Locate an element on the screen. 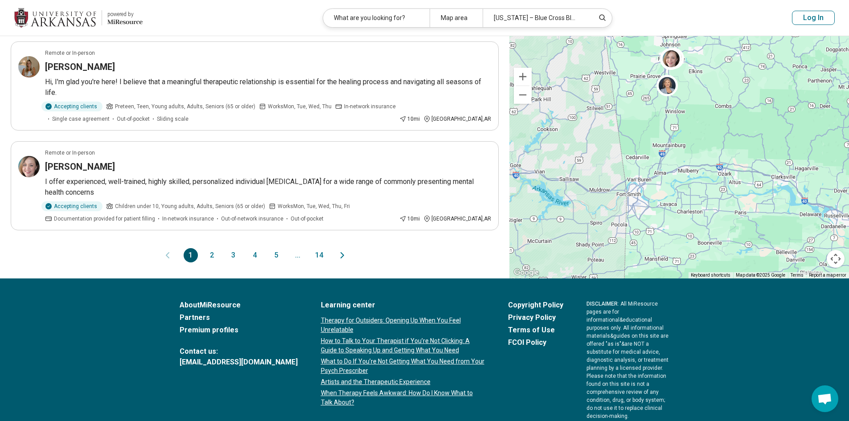 This screenshot has width=849, height=421. span: Works Mon, Tue, Wed, Thu is located at coordinates (299, 106).